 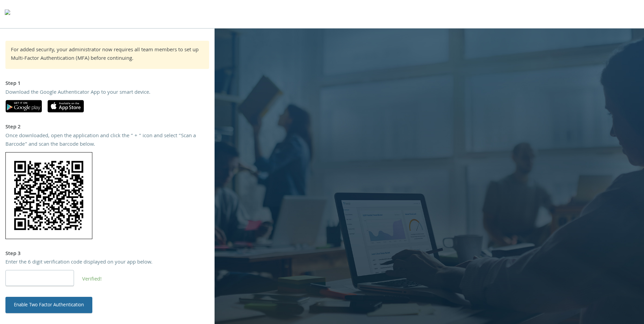 What do you see at coordinates (13, 84) in the screenshot?
I see `strong: Step 1` at bounding box center [13, 84].